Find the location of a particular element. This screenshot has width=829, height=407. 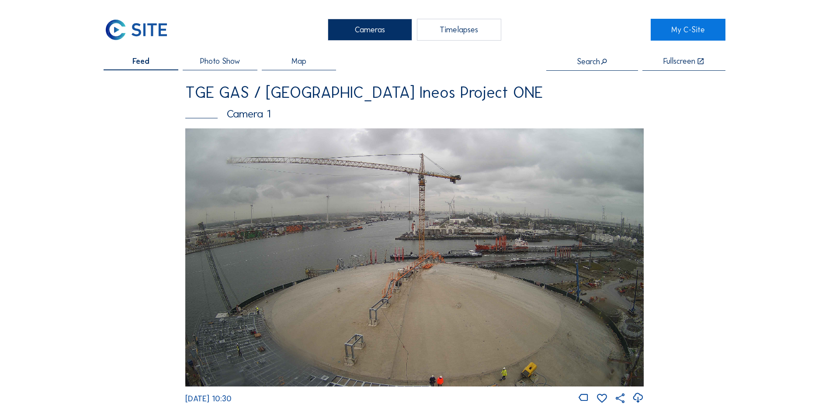

span: Map is located at coordinates (299, 61).